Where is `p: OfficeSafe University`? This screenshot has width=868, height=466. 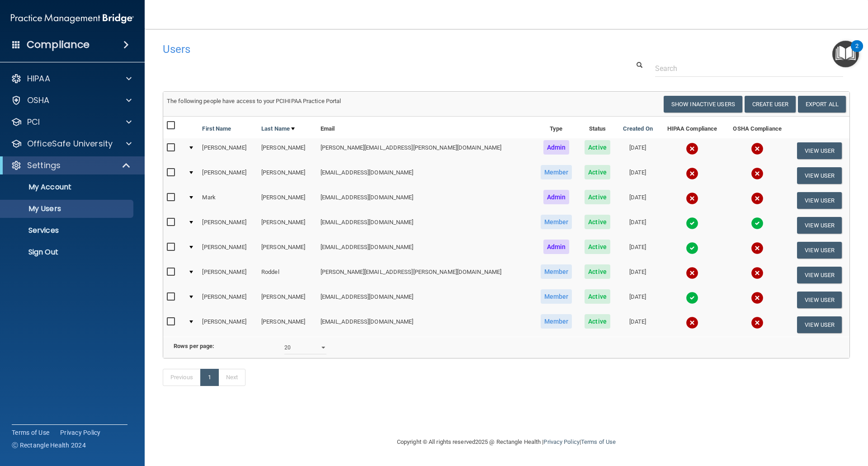 p: OfficeSafe University is located at coordinates (70, 144).